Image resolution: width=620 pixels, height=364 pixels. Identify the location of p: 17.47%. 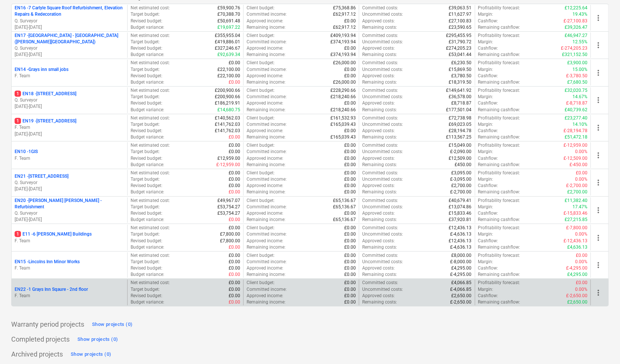
(580, 207).